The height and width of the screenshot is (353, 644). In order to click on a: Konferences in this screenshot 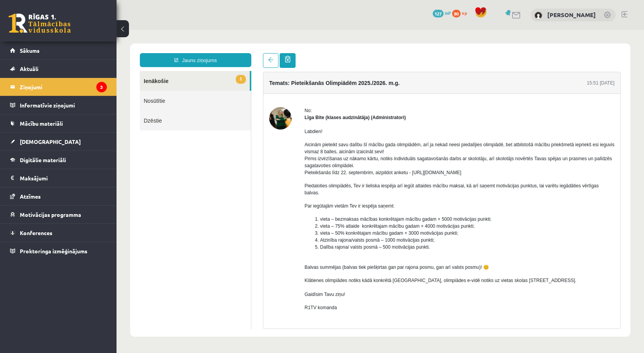, I will do `click(58, 232)`.